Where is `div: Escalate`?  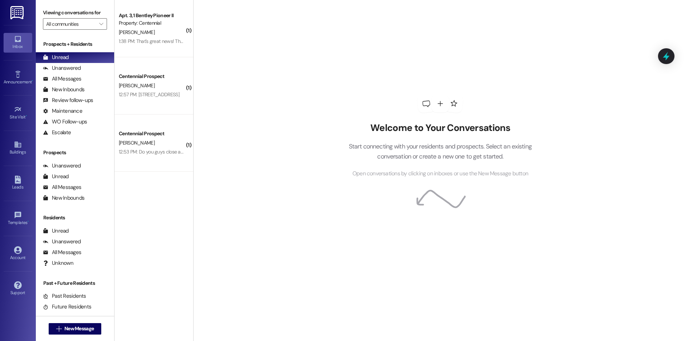 div: Escalate is located at coordinates (57, 132).